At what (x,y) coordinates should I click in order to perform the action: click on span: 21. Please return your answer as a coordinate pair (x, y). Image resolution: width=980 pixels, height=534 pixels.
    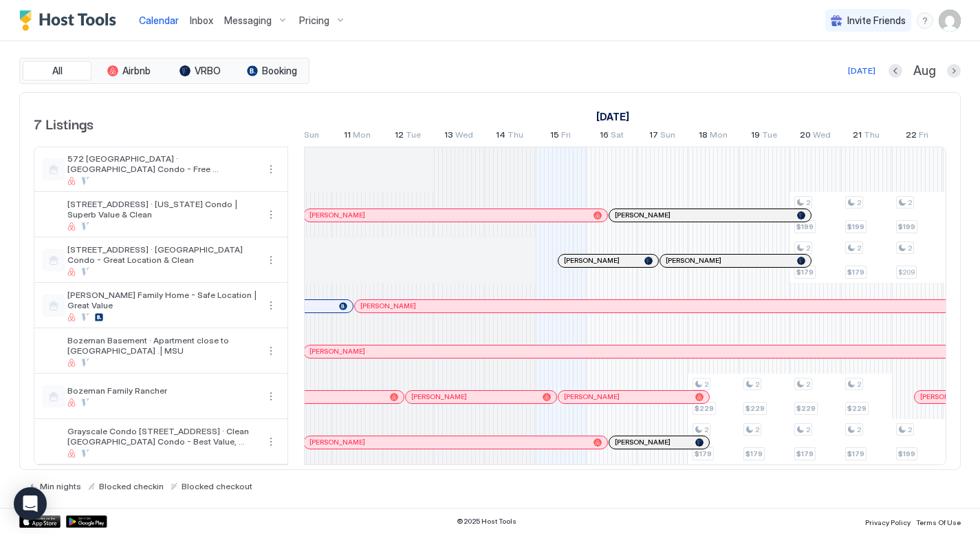
    Looking at the image, I should click on (857, 137).